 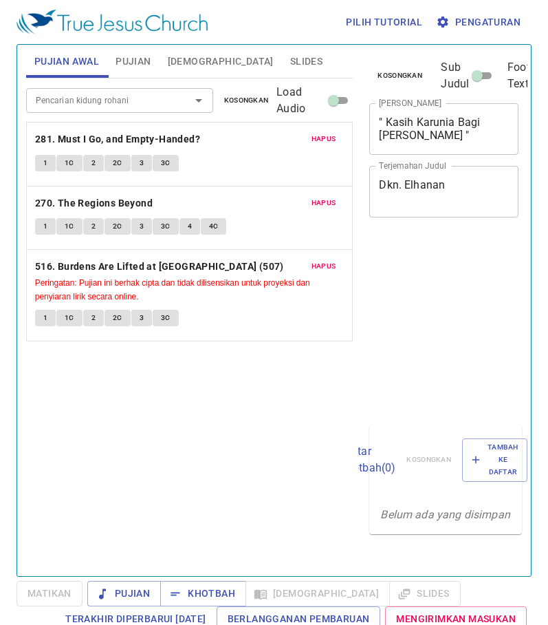 I want to click on b: 270. The Regions Beyond, so click(x=94, y=203).